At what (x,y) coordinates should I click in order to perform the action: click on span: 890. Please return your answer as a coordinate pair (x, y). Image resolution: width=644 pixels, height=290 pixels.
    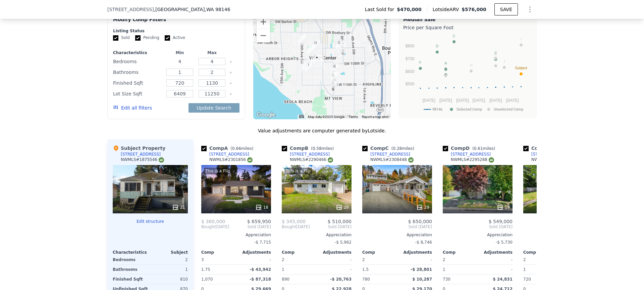
    Looking at the image, I should click on (286, 279).